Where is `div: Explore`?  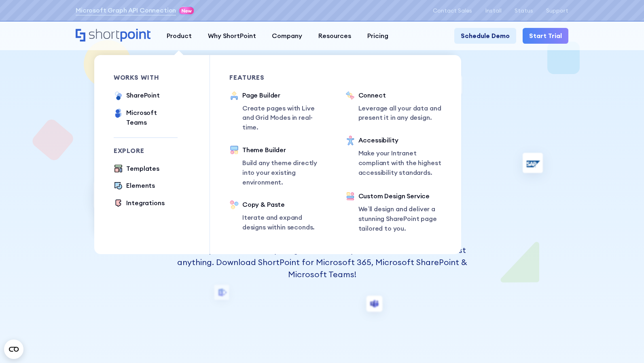
div: Explore is located at coordinates (146, 151).